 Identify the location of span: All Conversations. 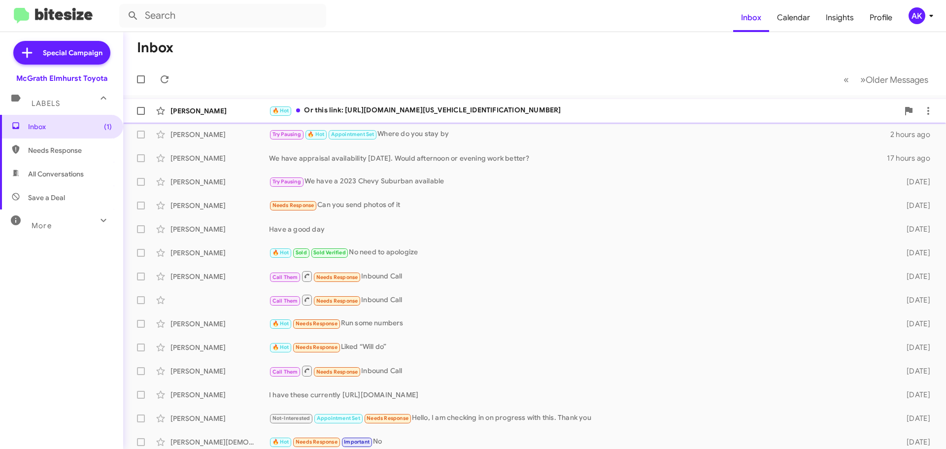
(56, 174).